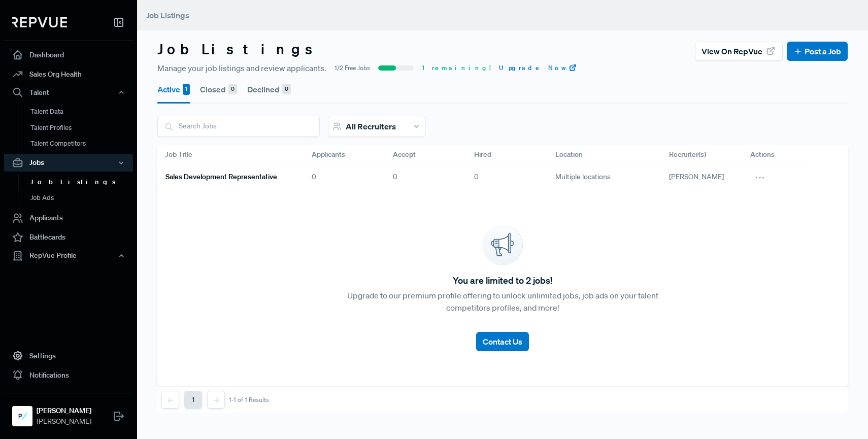 The height and width of the screenshot is (439, 868). What do you see at coordinates (82, 128) in the screenshot?
I see `a: Talent Profiles` at bounding box center [82, 128].